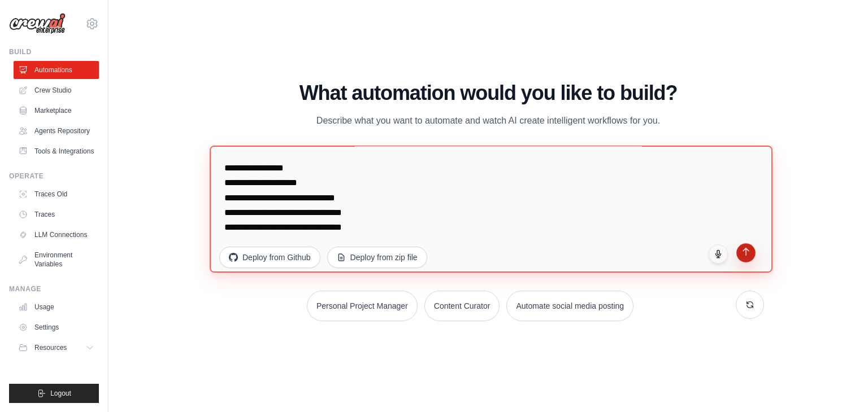 The width and height of the screenshot is (868, 412). I want to click on a: LLM Connections, so click(56, 235).